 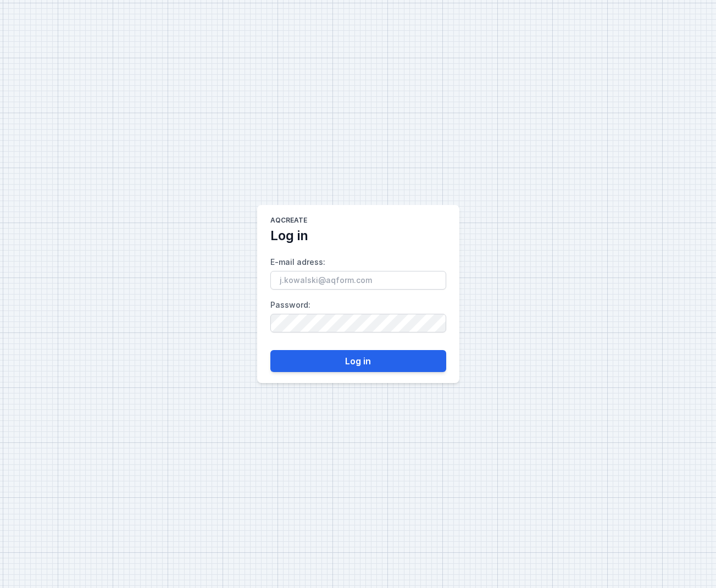 I want to click on input: Password:, so click(x=358, y=323).